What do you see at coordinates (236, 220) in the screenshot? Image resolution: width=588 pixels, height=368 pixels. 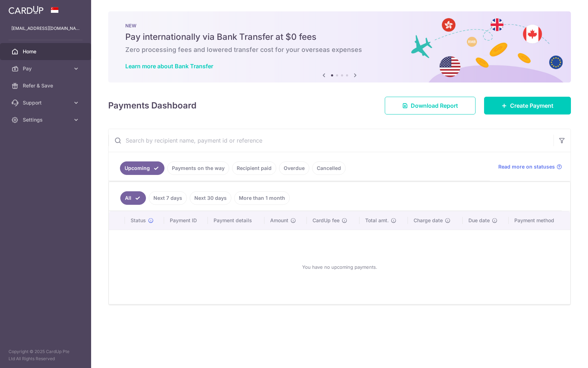 I see `th: Payment details` at bounding box center [236, 220].